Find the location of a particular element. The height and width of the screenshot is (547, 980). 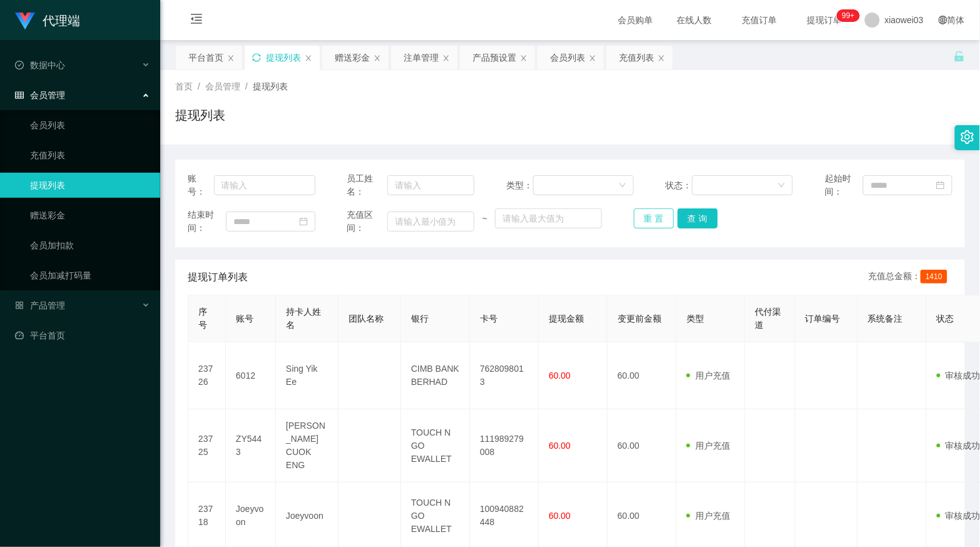

span: 银行 is located at coordinates (419, 319).